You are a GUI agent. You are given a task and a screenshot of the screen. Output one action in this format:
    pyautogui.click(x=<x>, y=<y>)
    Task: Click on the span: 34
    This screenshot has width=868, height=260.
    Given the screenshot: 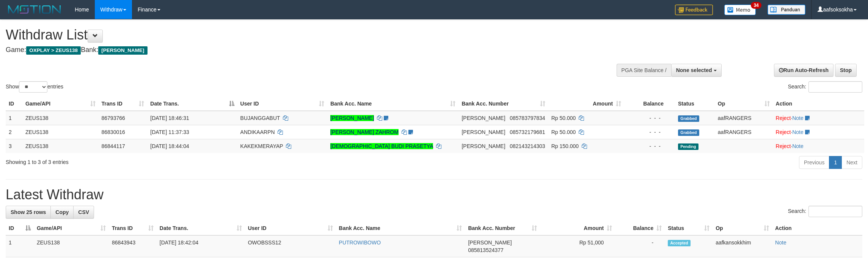 What is the action you would take?
    pyautogui.click(x=756, y=6)
    